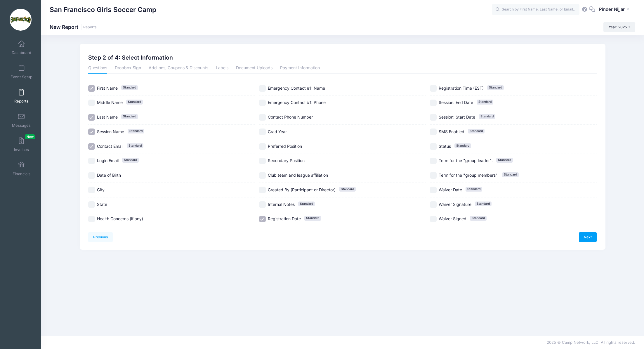 The image size is (644, 349). What do you see at coordinates (277, 131) in the screenshot?
I see `span: Grad Year` at bounding box center [277, 131].